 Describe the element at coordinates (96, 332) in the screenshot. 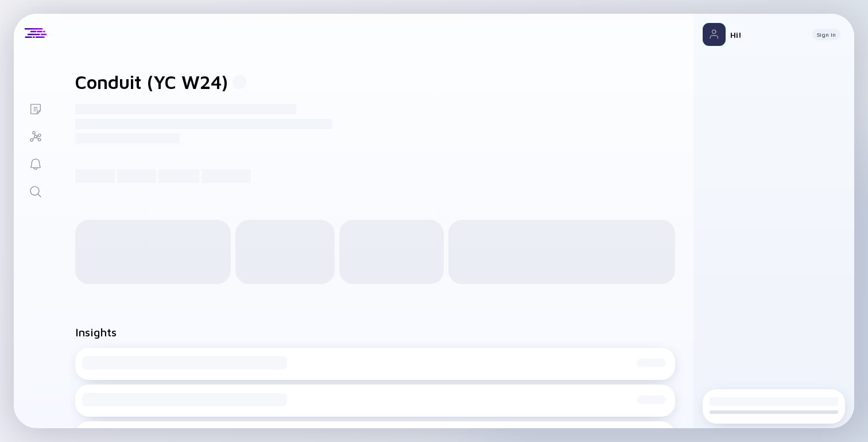

I see `h2: Insights` at that location.